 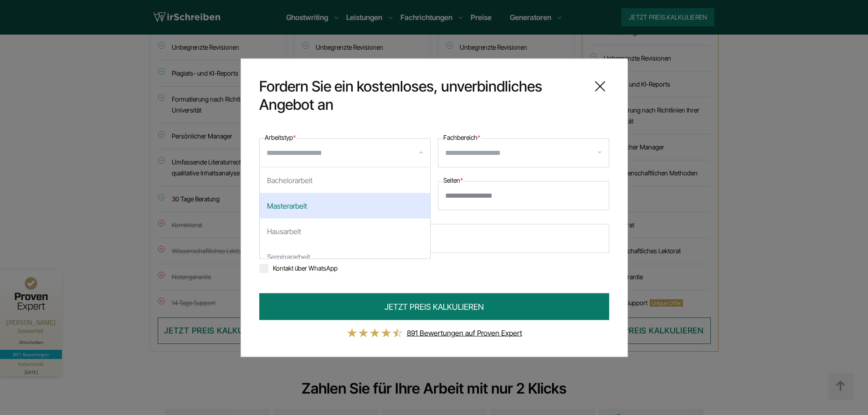 What do you see at coordinates (345, 206) in the screenshot?
I see `div: Masterarbeit` at bounding box center [345, 206].